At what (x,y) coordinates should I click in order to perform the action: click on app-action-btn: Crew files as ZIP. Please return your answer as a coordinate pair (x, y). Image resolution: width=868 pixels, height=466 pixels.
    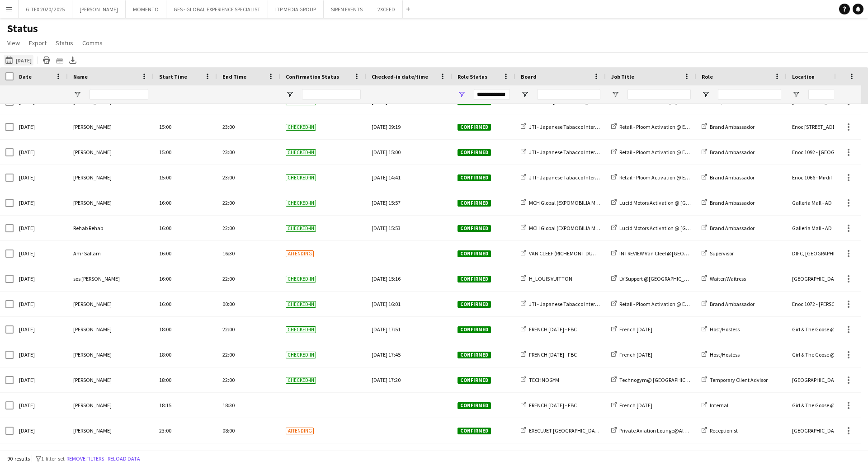
    Looking at the image, I should click on (60, 60).